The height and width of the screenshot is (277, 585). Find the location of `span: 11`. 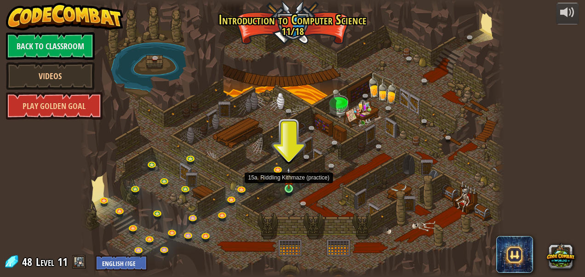

span: 11 is located at coordinates (62, 261).